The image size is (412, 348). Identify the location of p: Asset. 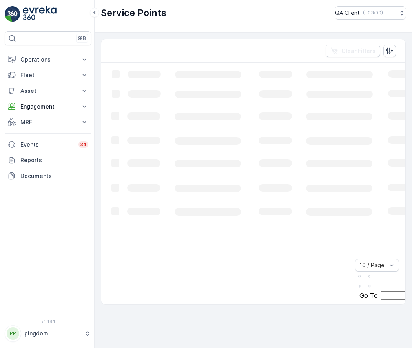
(48, 91).